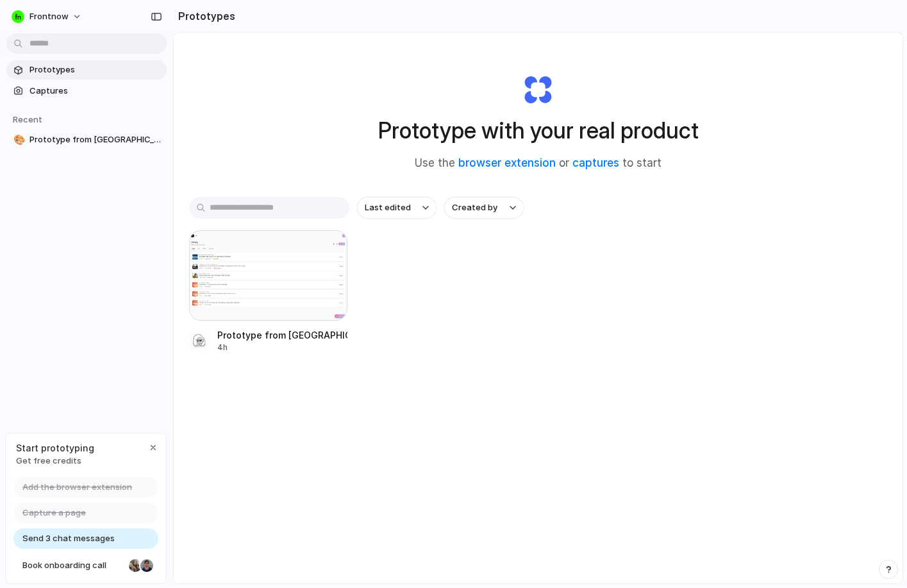  I want to click on a: Prototypes, so click(86, 70).